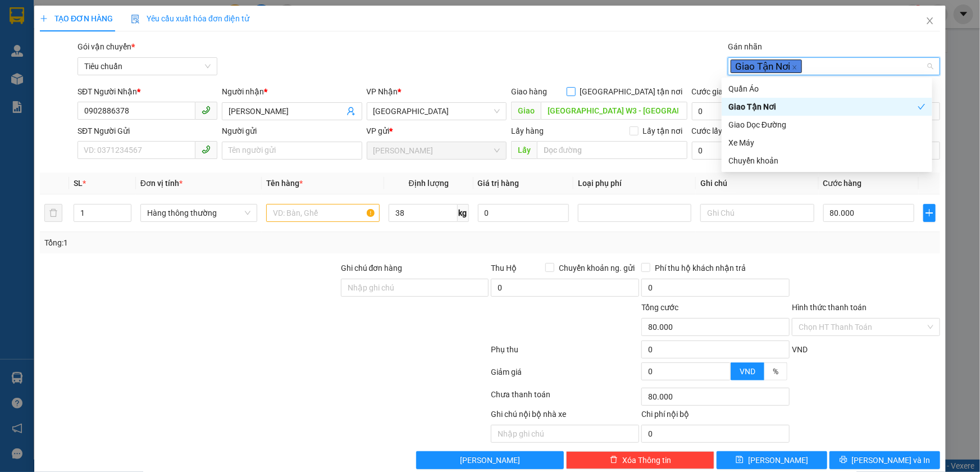 This screenshot has height=472, width=980. I want to click on div: Người nhận, so click(291, 91).